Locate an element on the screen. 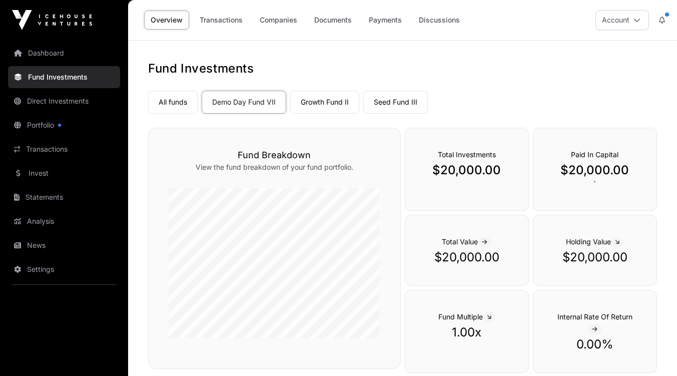 This screenshot has width=677, height=376. button: Account is located at coordinates (622, 20).